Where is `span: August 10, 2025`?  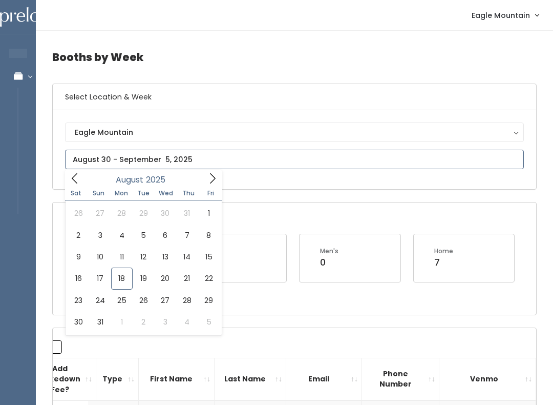 span: August 10, 2025 is located at coordinates (100, 257).